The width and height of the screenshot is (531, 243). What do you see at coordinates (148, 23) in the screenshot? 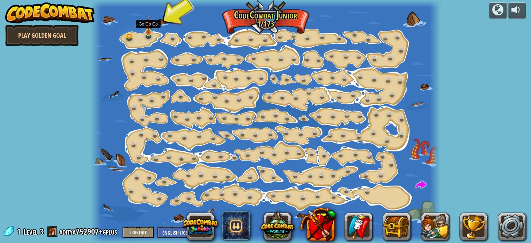
I see `img: level-banner-unstarted.png` at bounding box center [148, 23].